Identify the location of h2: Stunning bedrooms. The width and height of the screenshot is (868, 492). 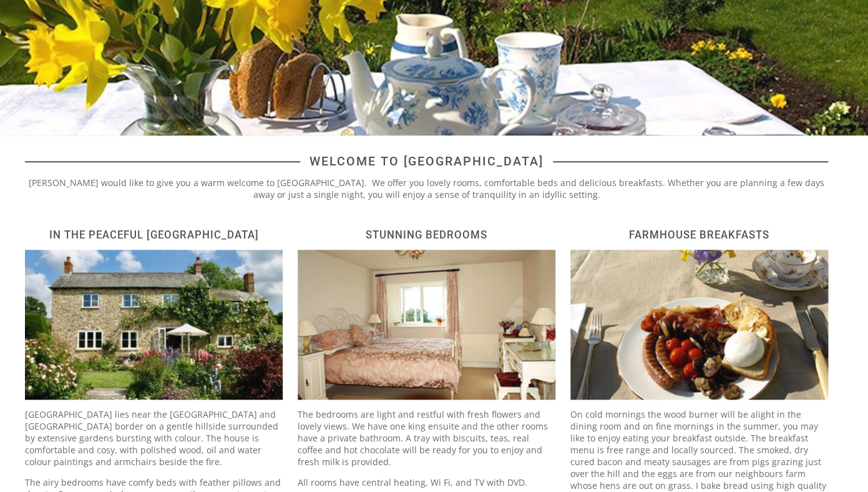
(427, 235).